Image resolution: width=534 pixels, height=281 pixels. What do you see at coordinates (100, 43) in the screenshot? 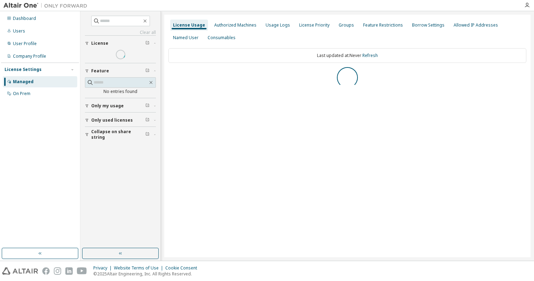
I see `span: License` at bounding box center [100, 43].